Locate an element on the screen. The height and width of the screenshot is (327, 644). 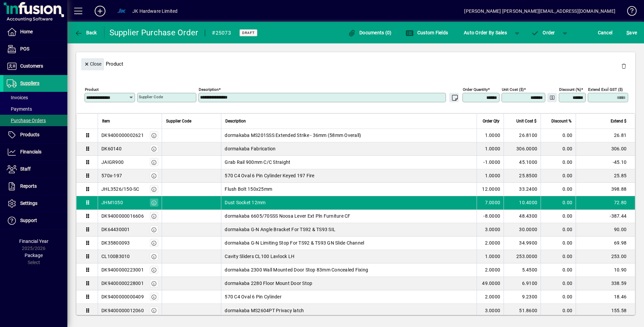
a: Knowledge Base is located at coordinates (629, 12).